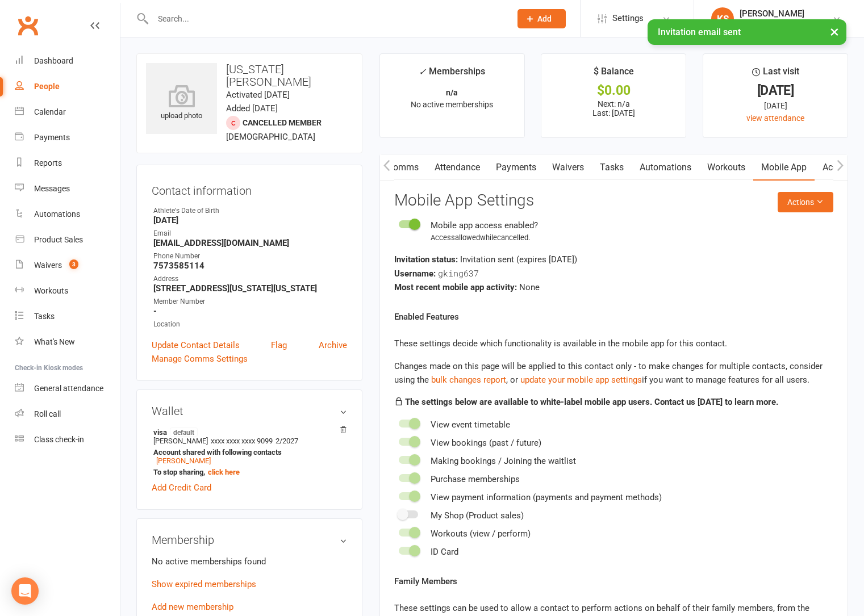 Image resolution: width=864 pixels, height=616 pixels. Describe the element at coordinates (282, 123) in the screenshot. I see `span: Cancelled member` at that location.